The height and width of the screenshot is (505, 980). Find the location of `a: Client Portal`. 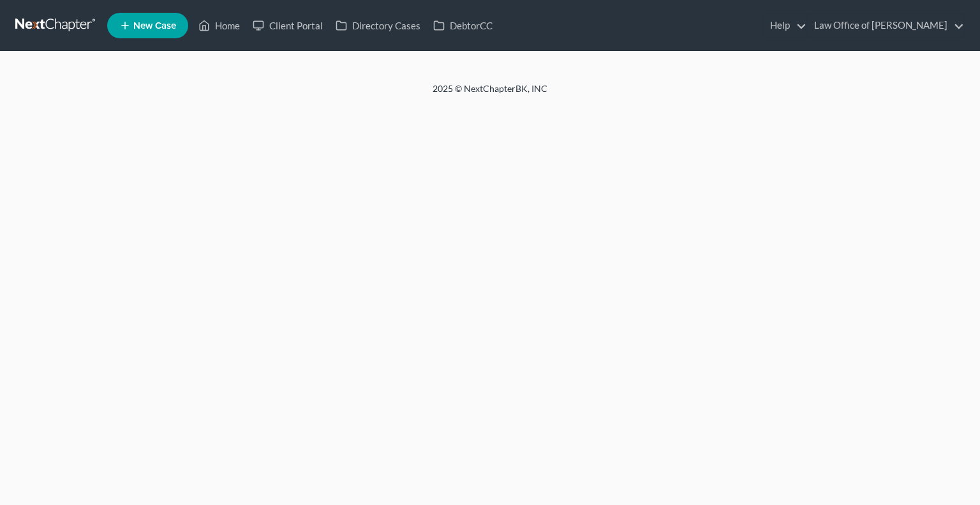

a: Client Portal is located at coordinates (288, 26).